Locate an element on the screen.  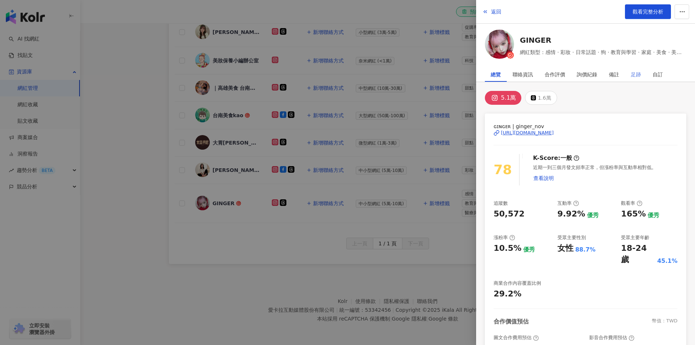
span: 觀看完整分析 is located at coordinates (648, 12).